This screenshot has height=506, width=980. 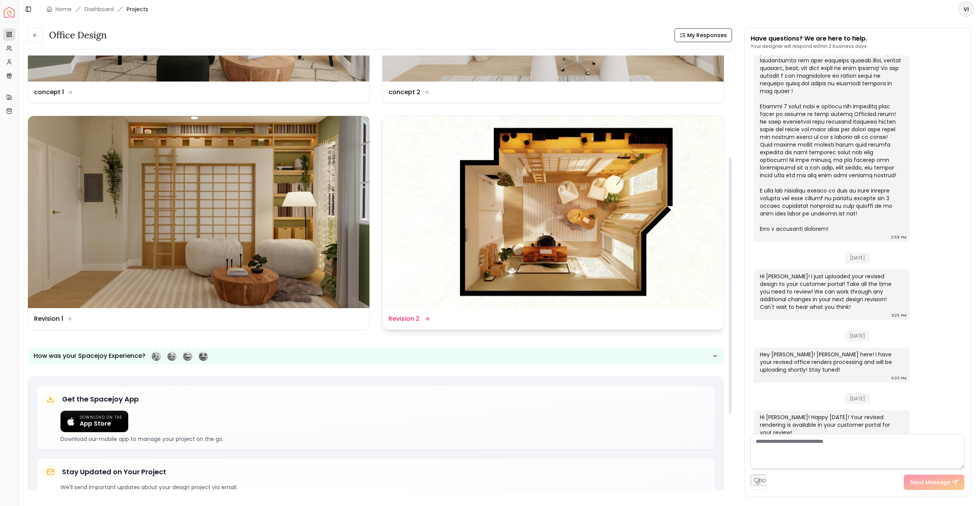 I want to click on dd: concept 1, so click(x=49, y=92).